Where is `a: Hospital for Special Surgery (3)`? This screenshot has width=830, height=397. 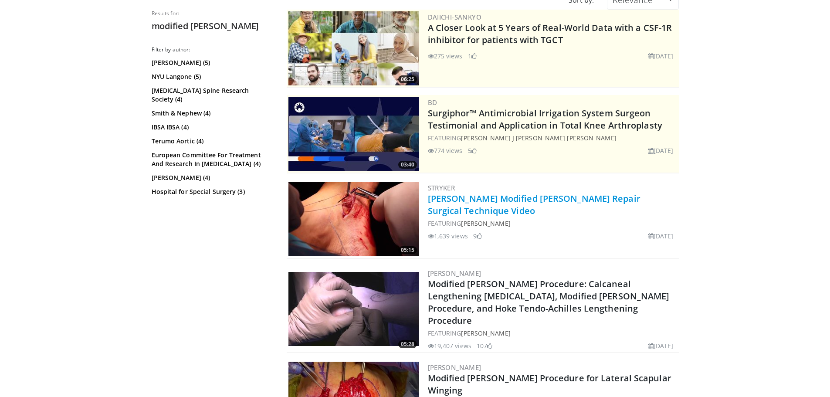 a: Hospital for Special Surgery (3) is located at coordinates (211, 192).